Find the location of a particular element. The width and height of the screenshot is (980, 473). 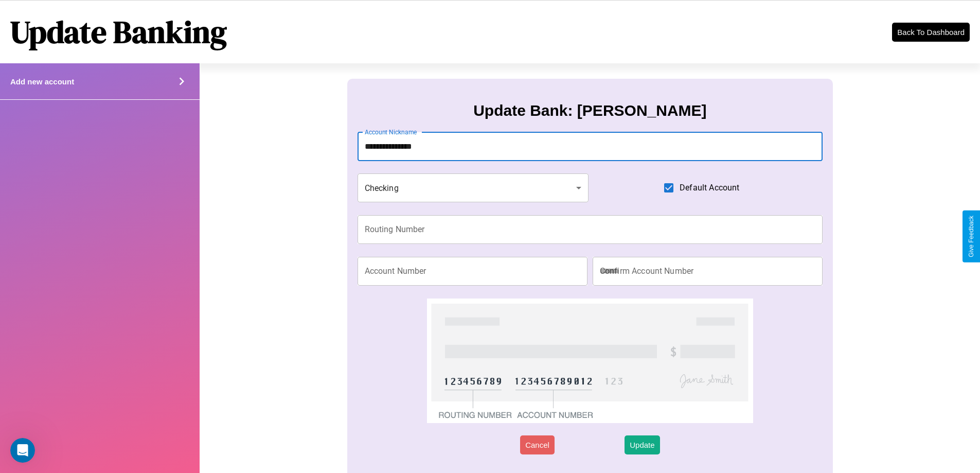

button: Cancel is located at coordinates (537, 445).